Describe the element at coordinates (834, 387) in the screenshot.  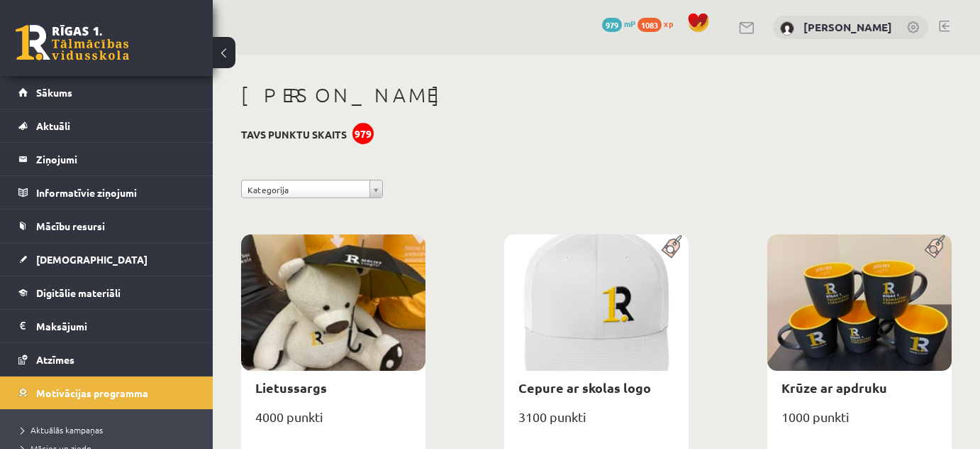
I see `a: Krūze ar apdruku` at that location.